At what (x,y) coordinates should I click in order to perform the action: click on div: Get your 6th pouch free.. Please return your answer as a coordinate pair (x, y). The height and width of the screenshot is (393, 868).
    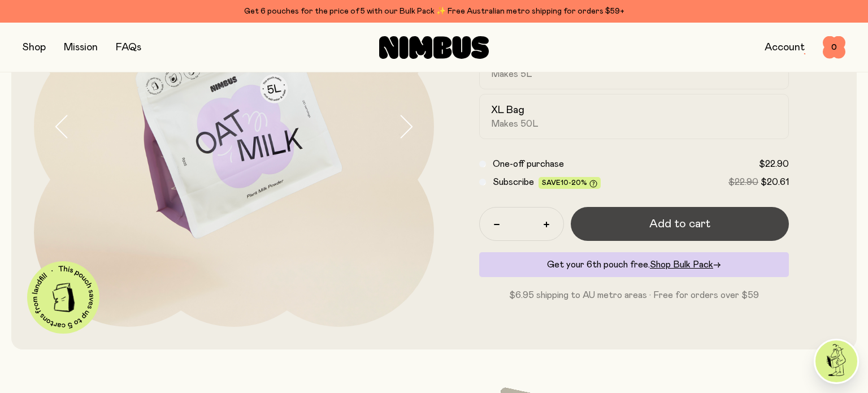
    Looking at the image, I should click on (634, 265).